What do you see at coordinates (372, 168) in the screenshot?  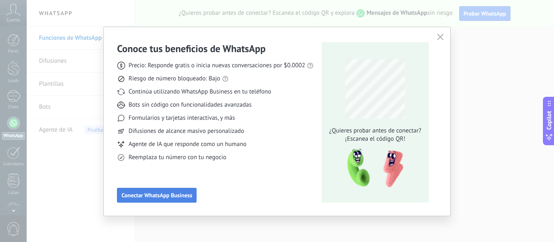 I see `img: qr-pic-1x.png` at bounding box center [372, 168].